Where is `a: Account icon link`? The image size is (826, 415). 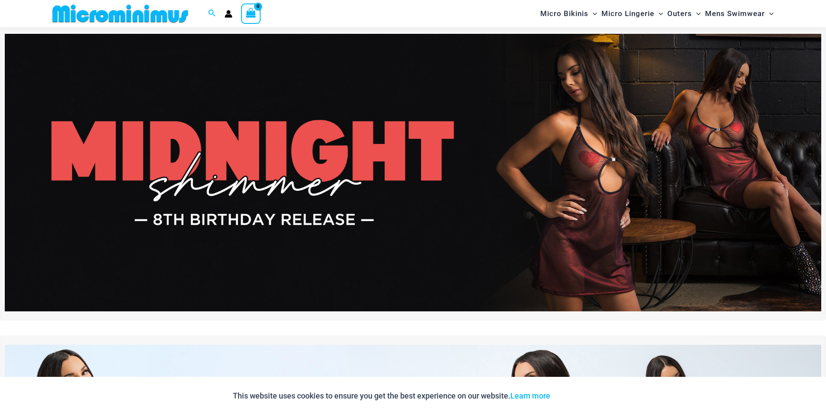
a: Account icon link is located at coordinates (228, 14).